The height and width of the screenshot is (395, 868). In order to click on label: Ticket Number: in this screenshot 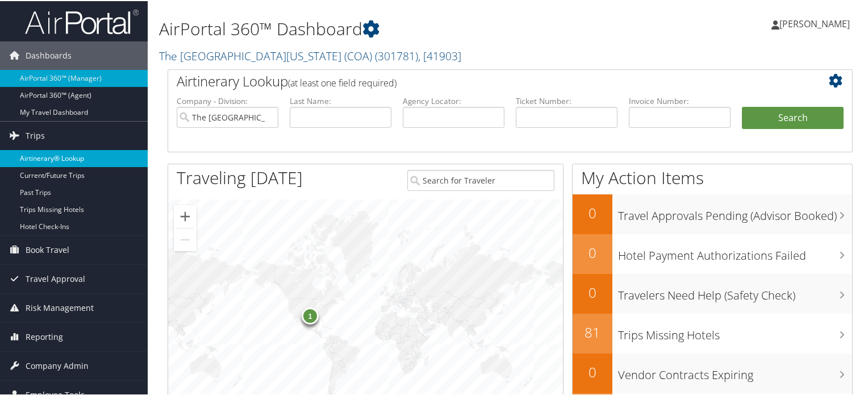, I will do `click(566, 100)`.